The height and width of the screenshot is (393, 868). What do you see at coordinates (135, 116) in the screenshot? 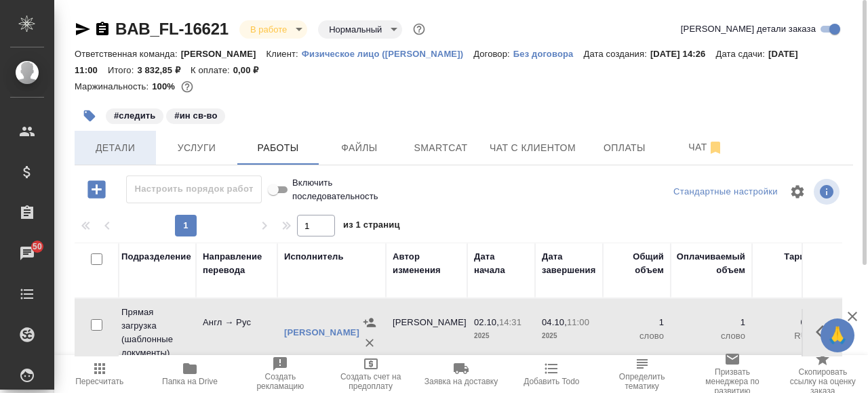
I see `p: #следить` at bounding box center [135, 116].